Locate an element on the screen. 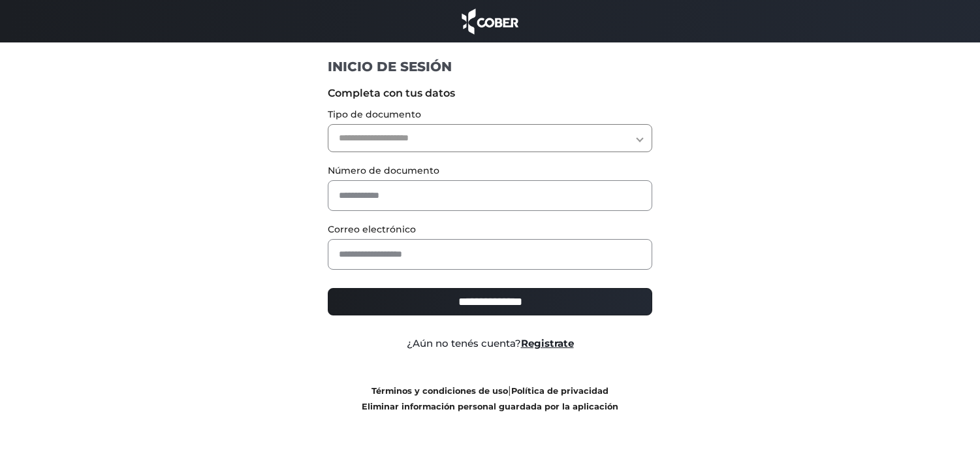 This screenshot has height=465, width=980. label: Número de documento is located at coordinates (490, 171).